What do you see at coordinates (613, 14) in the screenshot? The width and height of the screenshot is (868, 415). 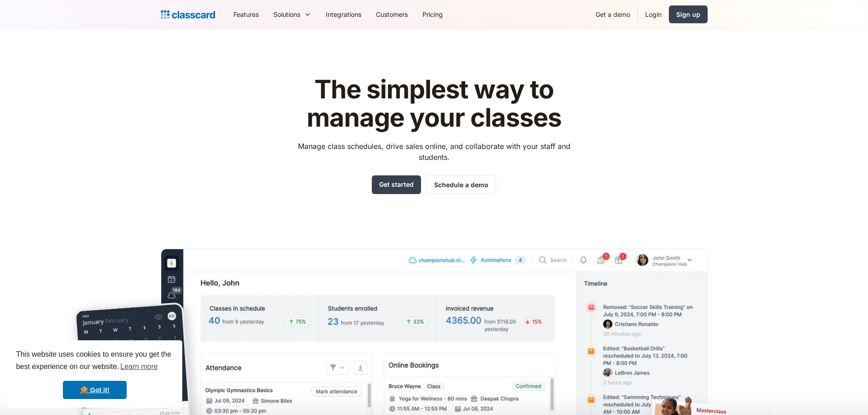 I see `a: Get a demo` at bounding box center [613, 14].